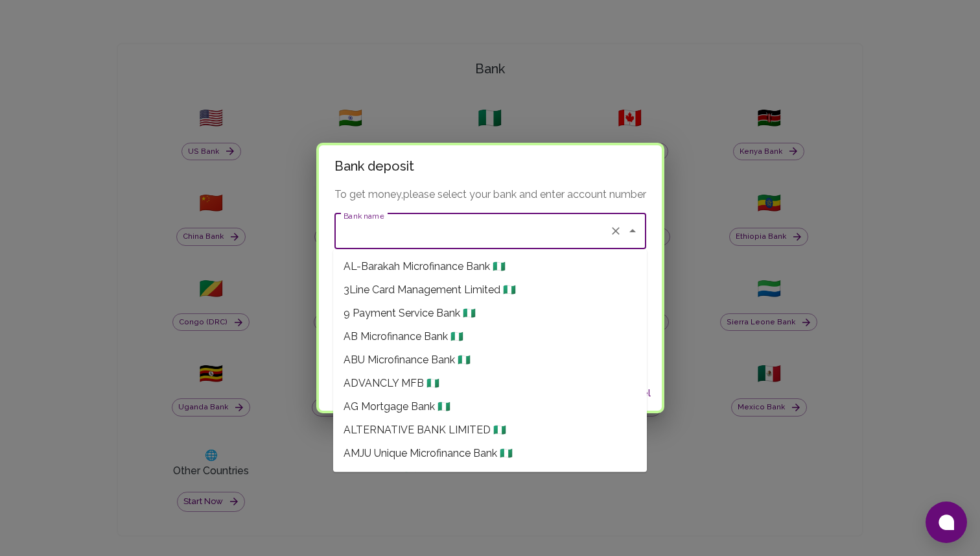 Image resolution: width=980 pixels, height=556 pixels. What do you see at coordinates (616, 231) in the screenshot?
I see `button: Clear` at bounding box center [616, 231].